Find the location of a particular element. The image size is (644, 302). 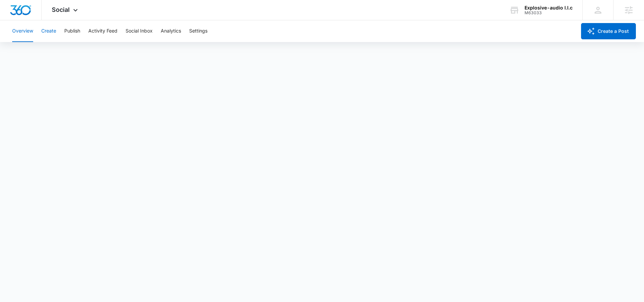

button: Overview is located at coordinates (23, 31).